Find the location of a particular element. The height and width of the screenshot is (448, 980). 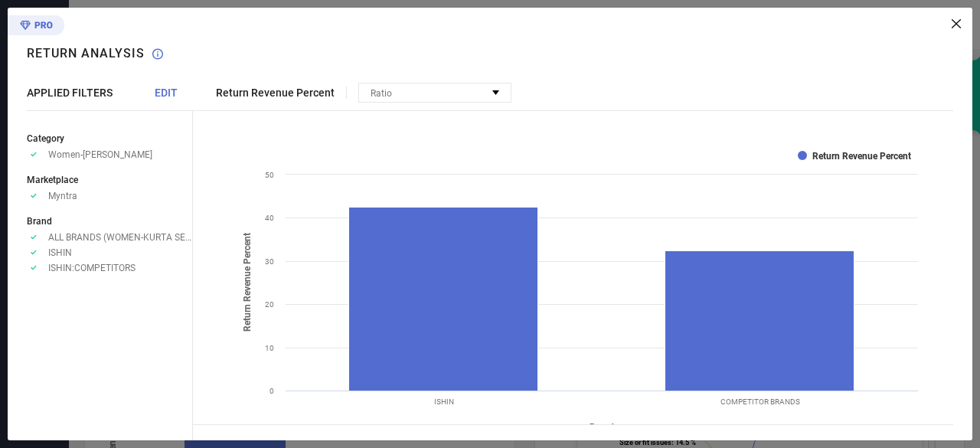

span: APPLIED FILTERS is located at coordinates (69, 93).